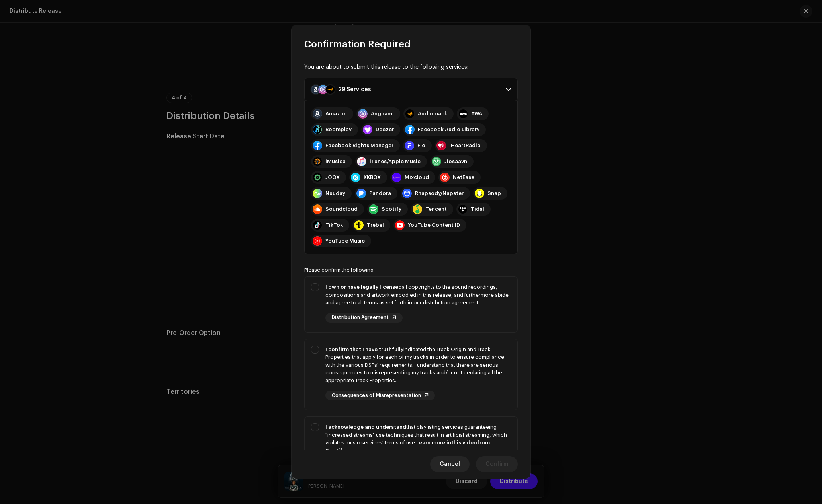 This screenshot has width=822, height=504. What do you see at coordinates (338, 130) in the screenshot?
I see `div: Boomplay` at bounding box center [338, 130].